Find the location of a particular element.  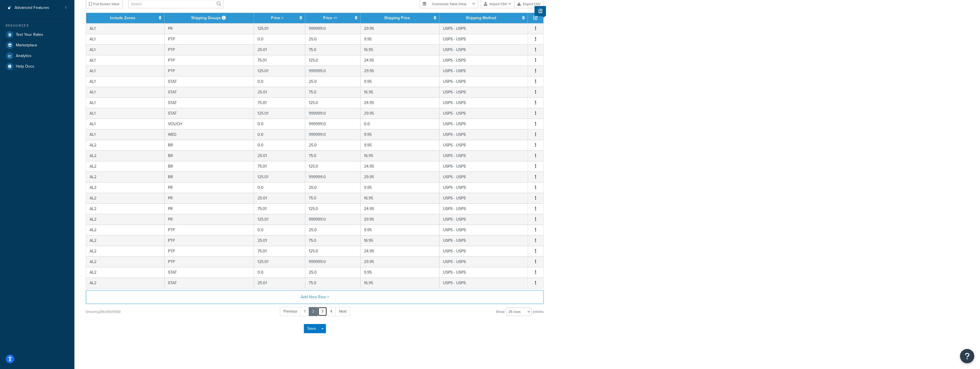

a: Help Docs is located at coordinates (37, 66).